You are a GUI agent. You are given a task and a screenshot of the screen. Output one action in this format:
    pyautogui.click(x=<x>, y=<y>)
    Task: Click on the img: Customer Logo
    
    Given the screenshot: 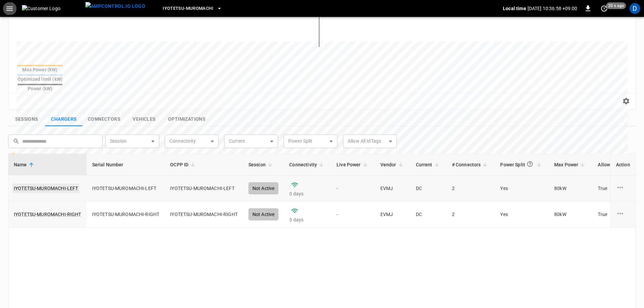 What is the action you would take?
    pyautogui.click(x=52, y=9)
    